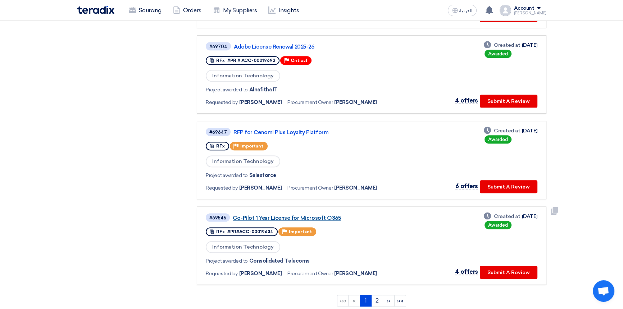 The image size is (623, 309). I want to click on a: Orders, so click(187, 10).